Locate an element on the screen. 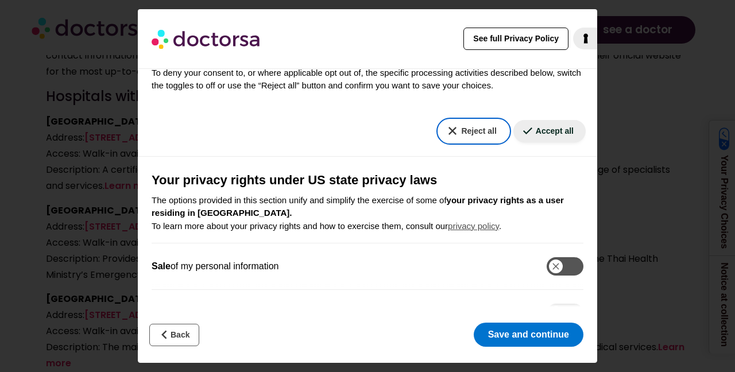  button: Back is located at coordinates (174, 335).